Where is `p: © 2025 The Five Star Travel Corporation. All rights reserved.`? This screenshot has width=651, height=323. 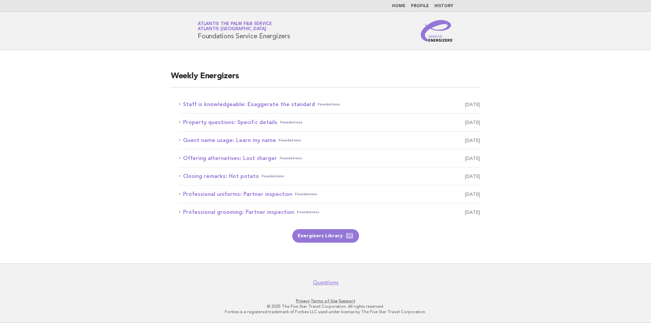 p: © 2025 The Five Star Travel Corporation. All rights reserved. is located at coordinates (325, 306).